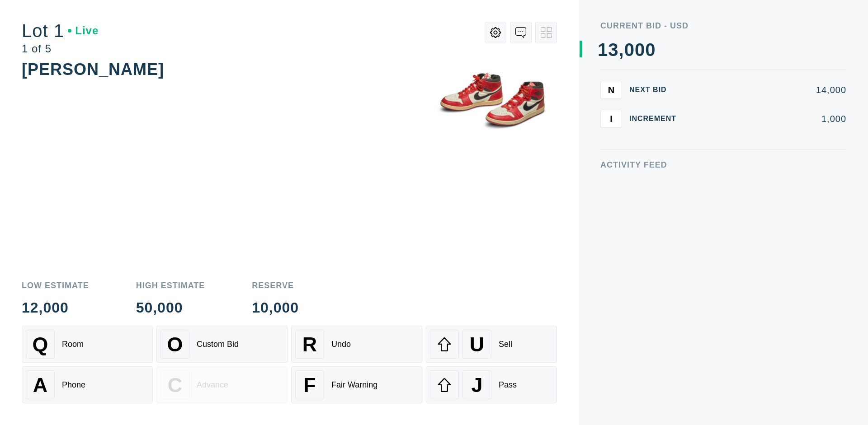 The height and width of the screenshot is (425, 868). Describe the element at coordinates (724, 26) in the screenshot. I see `div: Current Bid - USD` at that location.